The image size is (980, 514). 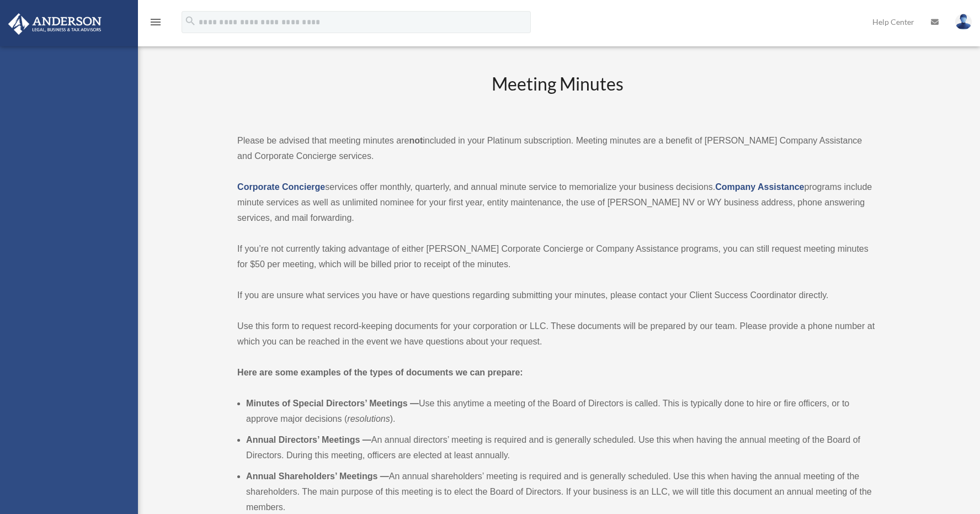 What do you see at coordinates (309, 439) in the screenshot?
I see `b: Annual Directors’ Meetings —` at bounding box center [309, 439].